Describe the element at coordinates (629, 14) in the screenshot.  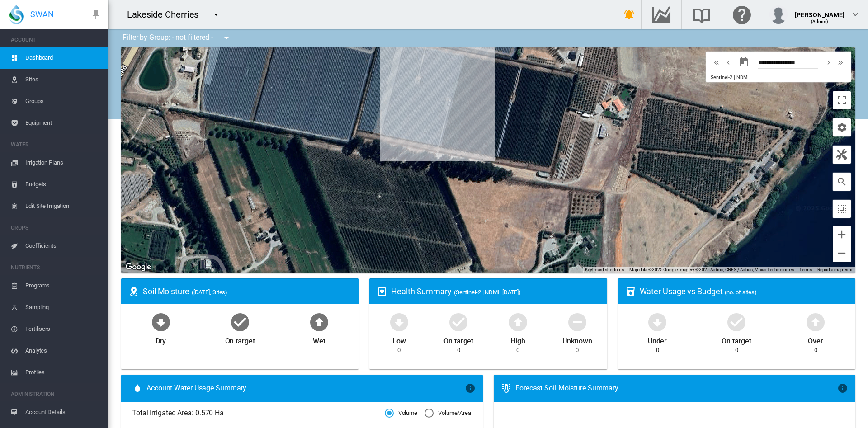
I see `md-icon: icon-bell-ring` at that location.